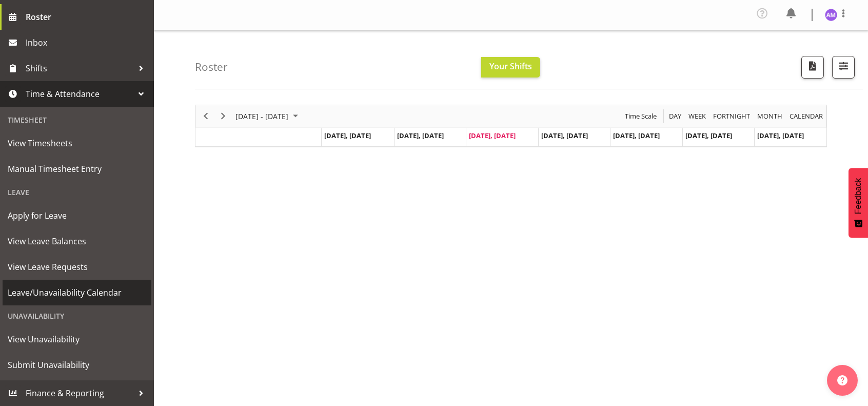 This screenshot has width=868, height=406. What do you see at coordinates (697, 116) in the screenshot?
I see `button: Timeline Week` at bounding box center [697, 116].